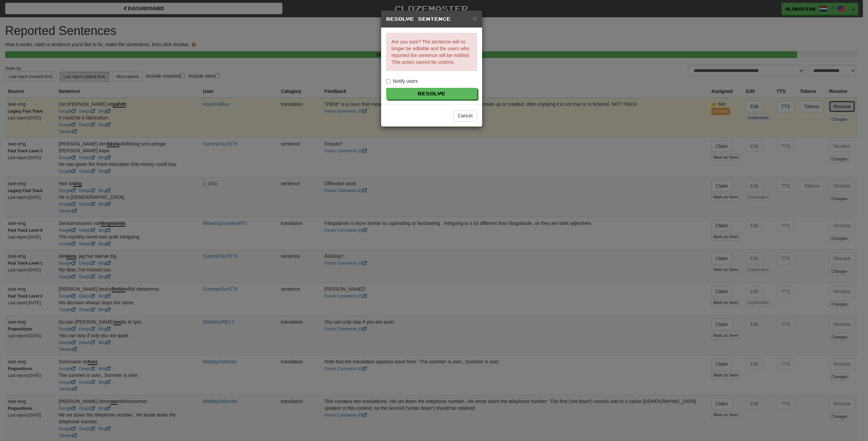 This screenshot has width=868, height=441. Describe the element at coordinates (402, 81) in the screenshot. I see `label: Notify users` at that location.